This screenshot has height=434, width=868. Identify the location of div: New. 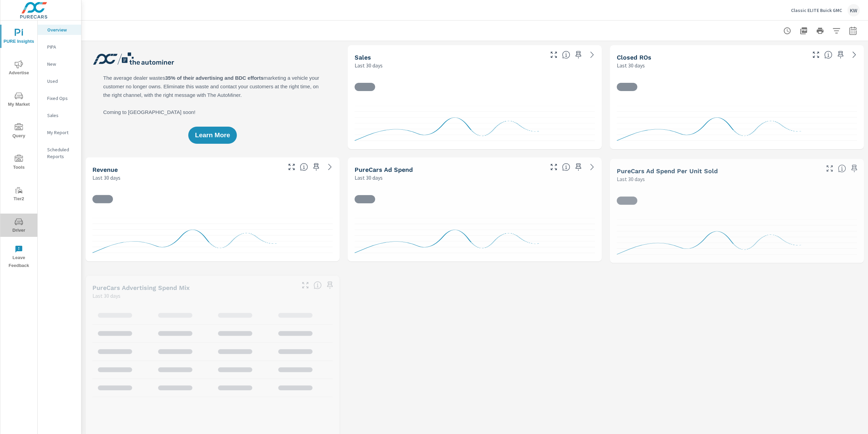
(59, 64).